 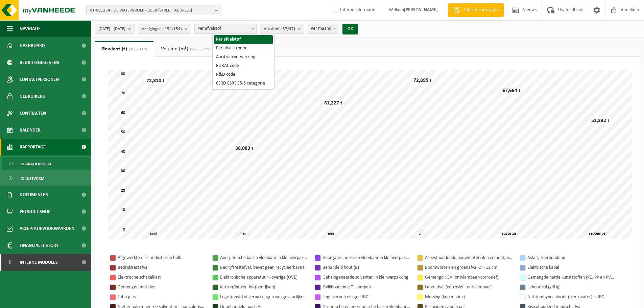 What do you see at coordinates (367, 268) in the screenshot?
I see `div: Behandeld hout (B)` at bounding box center [367, 268].